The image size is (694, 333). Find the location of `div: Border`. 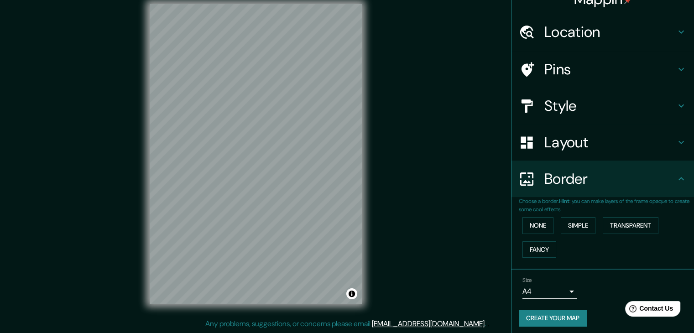

div: Border is located at coordinates (603, 179).